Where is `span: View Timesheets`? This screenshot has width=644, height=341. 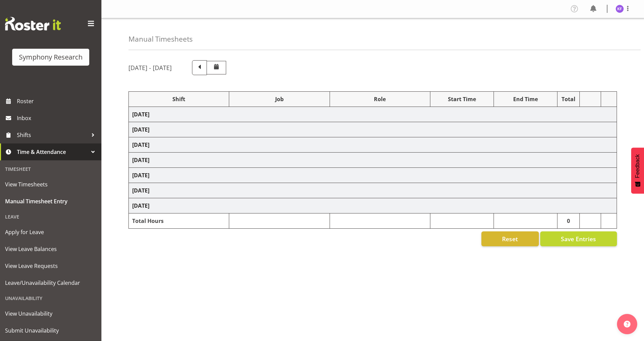 span: View Timesheets is located at coordinates (51, 184).